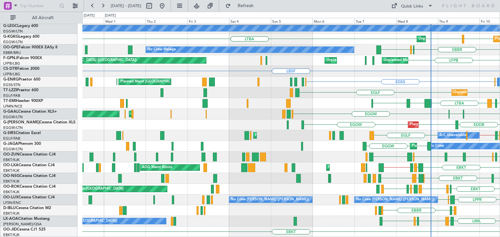  What do you see at coordinates (9, 208) in the screenshot?
I see `span: D-IBLU` at bounding box center [9, 208].